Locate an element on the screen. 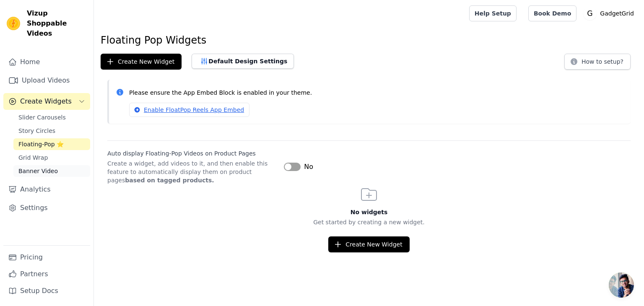 The width and height of the screenshot is (644, 306). h3: No widgets is located at coordinates (369, 212).